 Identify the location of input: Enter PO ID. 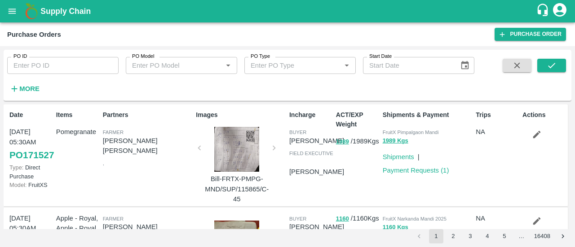
(63, 66).